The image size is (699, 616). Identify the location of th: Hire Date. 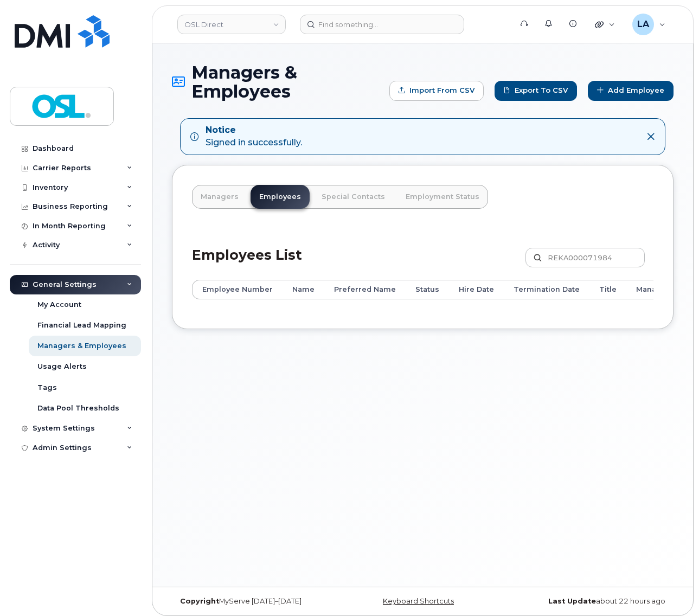
(476, 289).